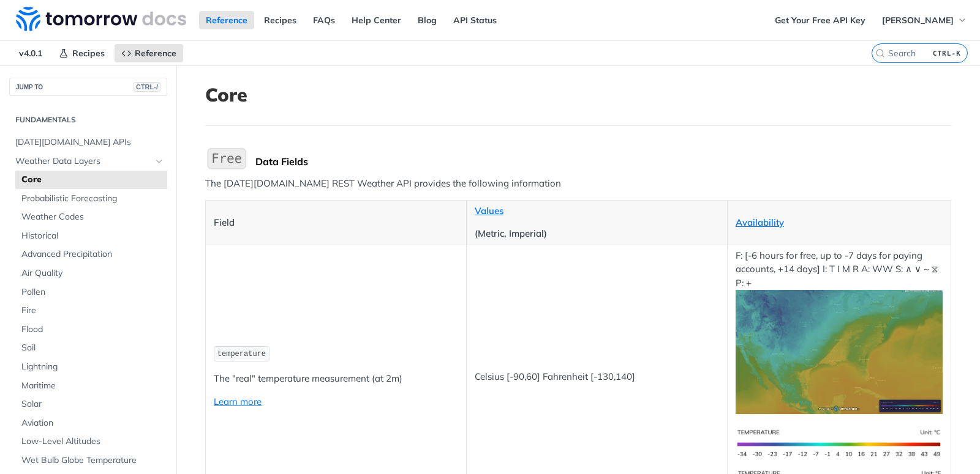  What do you see at coordinates (91, 255) in the screenshot?
I see `a: Advanced Precipitation` at bounding box center [91, 255].